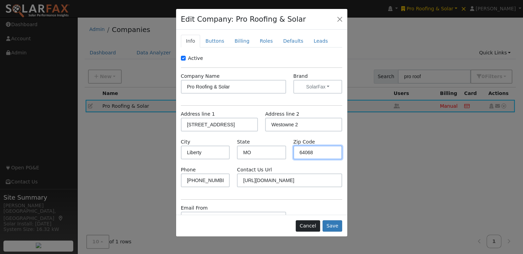 The image size is (523, 254). What do you see at coordinates (188, 170) in the screenshot?
I see `label: Phone` at bounding box center [188, 170].